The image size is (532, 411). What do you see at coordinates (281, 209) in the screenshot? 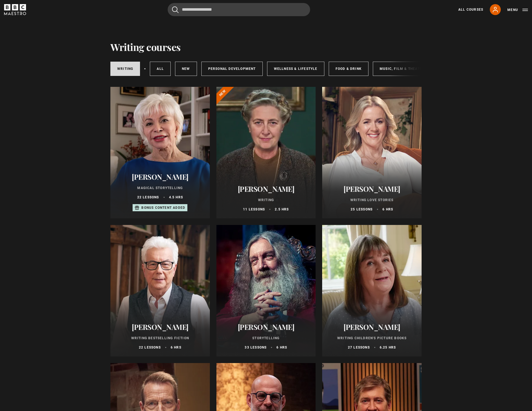
I see `p: 2.5 hrs` at bounding box center [281, 209].